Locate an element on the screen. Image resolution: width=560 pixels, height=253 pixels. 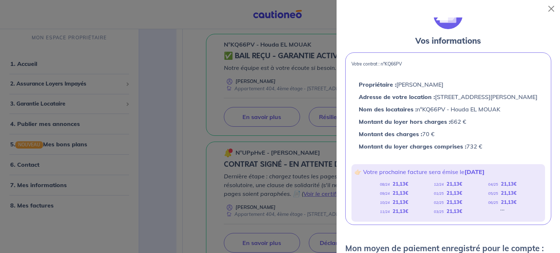
em: 05/25 is located at coordinates (493, 193).